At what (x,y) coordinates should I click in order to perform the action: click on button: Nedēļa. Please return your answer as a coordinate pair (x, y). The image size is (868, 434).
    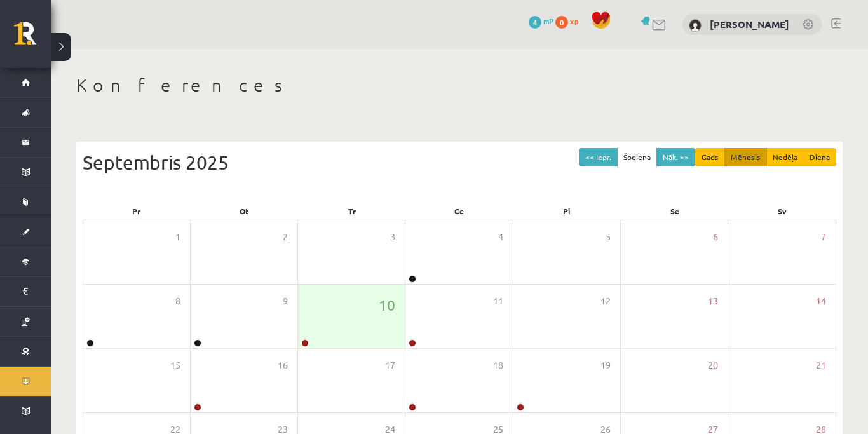
    Looking at the image, I should click on (785, 157).